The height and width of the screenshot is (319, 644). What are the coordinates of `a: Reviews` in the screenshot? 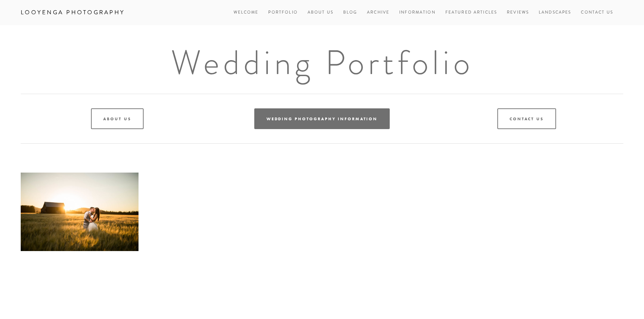 It's located at (518, 12).